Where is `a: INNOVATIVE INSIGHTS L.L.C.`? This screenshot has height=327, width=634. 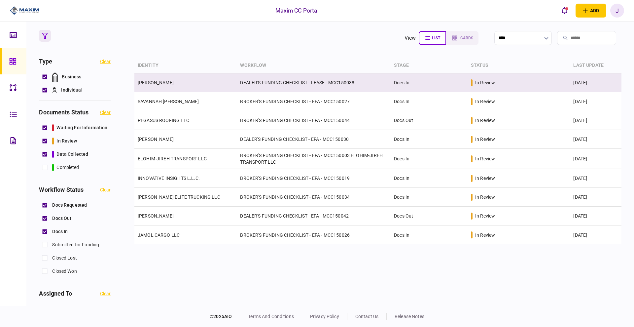
a: INNOVATIVE INSIGHTS L.L.C. is located at coordinates (169, 178).